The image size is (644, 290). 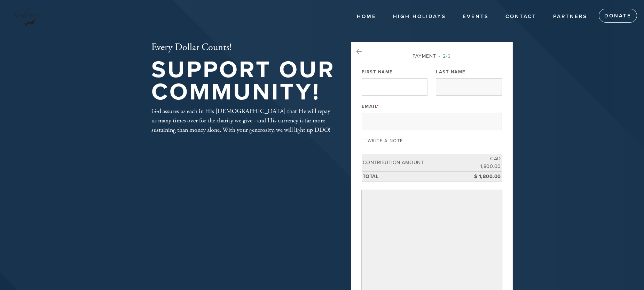 I want to click on a: Contact, so click(x=521, y=17).